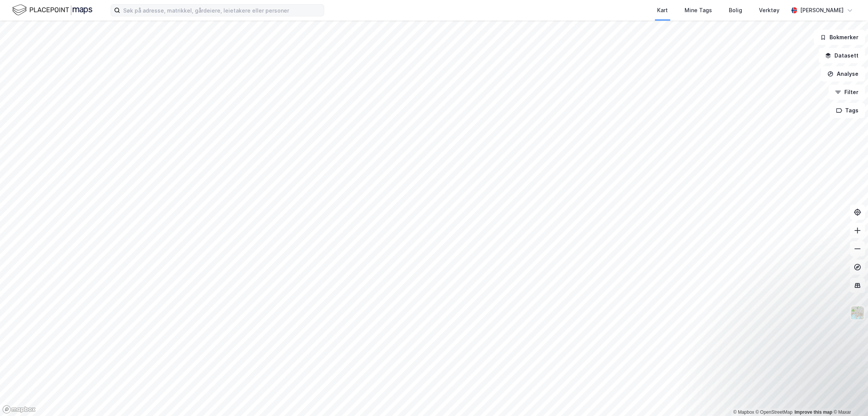 The width and height of the screenshot is (868, 416). Describe the element at coordinates (813, 412) in the screenshot. I see `a: Improve this map` at that location.